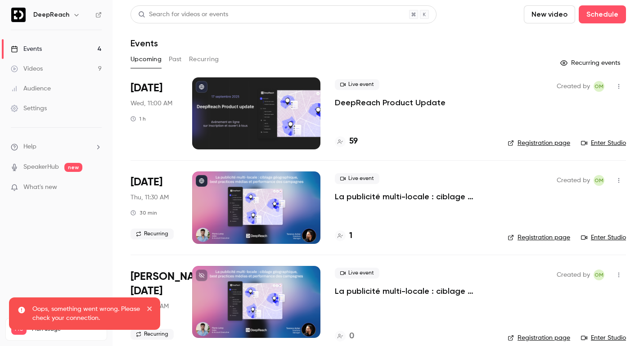 Image resolution: width=644 pixels, height=346 pixels. I want to click on div: Search for videos or events, so click(183, 14).